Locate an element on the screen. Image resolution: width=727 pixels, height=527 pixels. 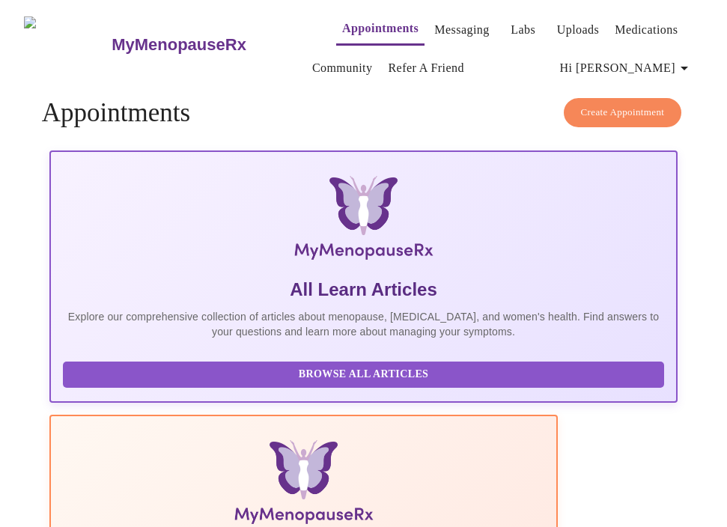
a: Browse All Articles is located at coordinates (365, 373).